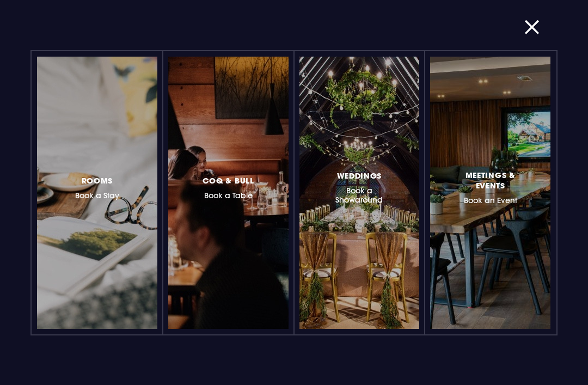 The height and width of the screenshot is (385, 588). Describe the element at coordinates (228, 187) in the screenshot. I see `h3: Book a Table` at that location.